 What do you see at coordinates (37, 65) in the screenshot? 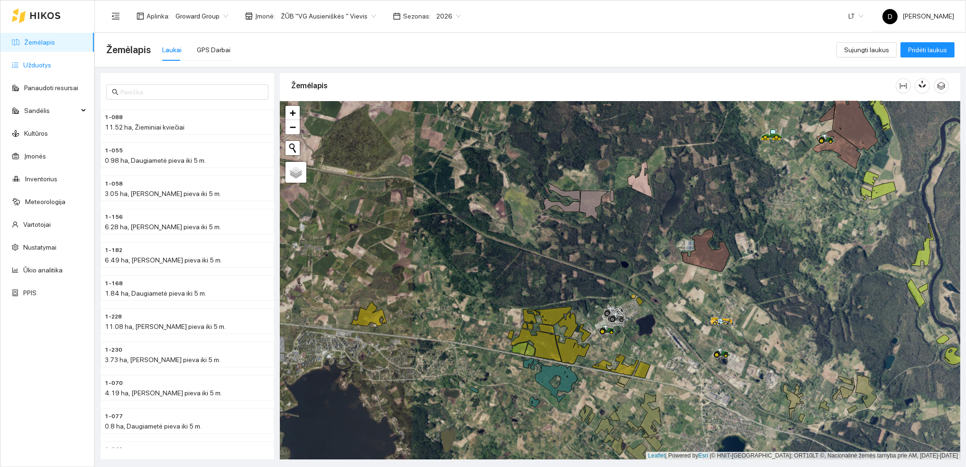
I see `a: Užduotys` at bounding box center [37, 65].